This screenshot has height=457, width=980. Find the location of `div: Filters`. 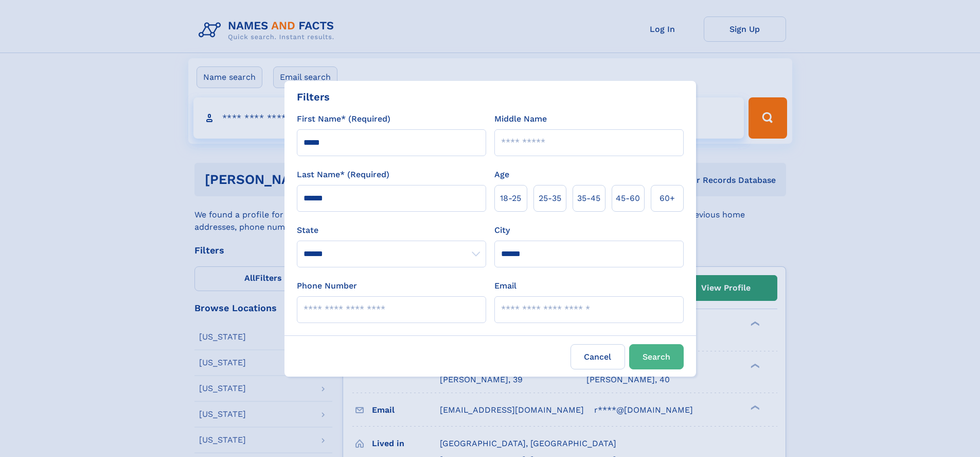

div: Filters is located at coordinates (313, 97).